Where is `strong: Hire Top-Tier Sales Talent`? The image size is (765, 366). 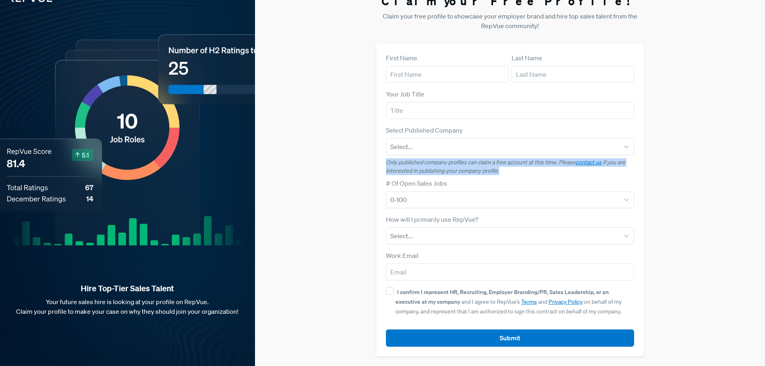
strong: Hire Top-Tier Sales Talent is located at coordinates (127, 288).